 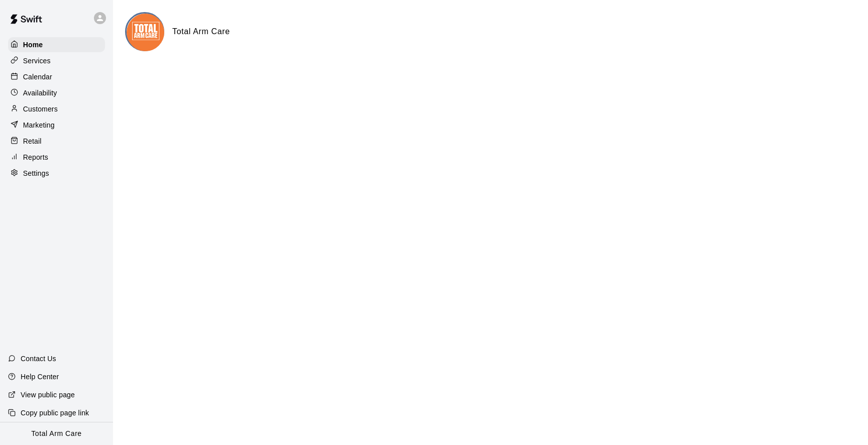 What do you see at coordinates (56, 157) in the screenshot?
I see `div: Reports` at bounding box center [56, 157].